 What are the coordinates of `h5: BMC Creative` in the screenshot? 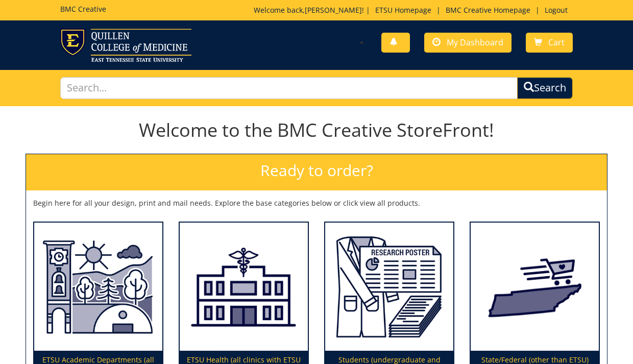 It's located at (83, 9).